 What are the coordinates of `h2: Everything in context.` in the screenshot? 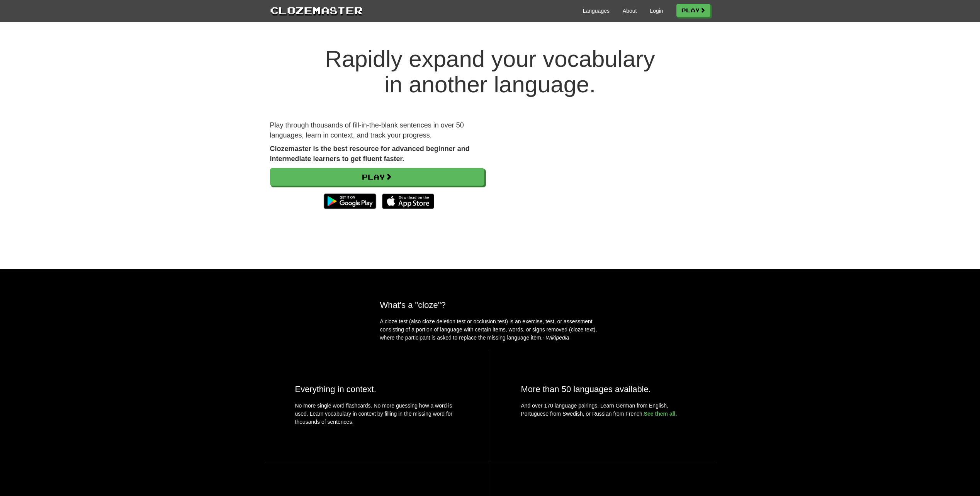 It's located at (377, 389).